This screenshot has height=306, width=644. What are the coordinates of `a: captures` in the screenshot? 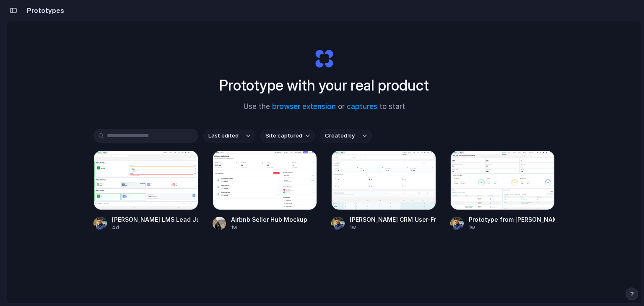 It's located at (362, 107).